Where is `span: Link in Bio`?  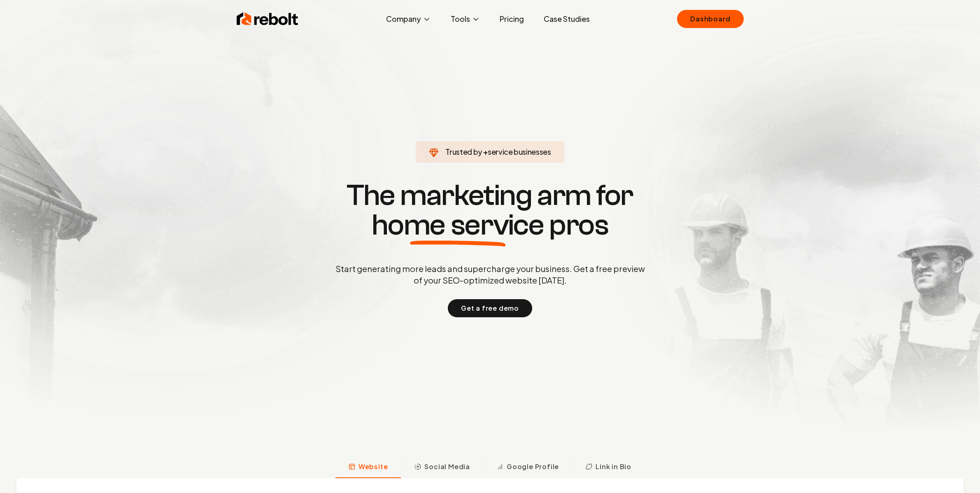 span: Link in Bio is located at coordinates (613, 466).